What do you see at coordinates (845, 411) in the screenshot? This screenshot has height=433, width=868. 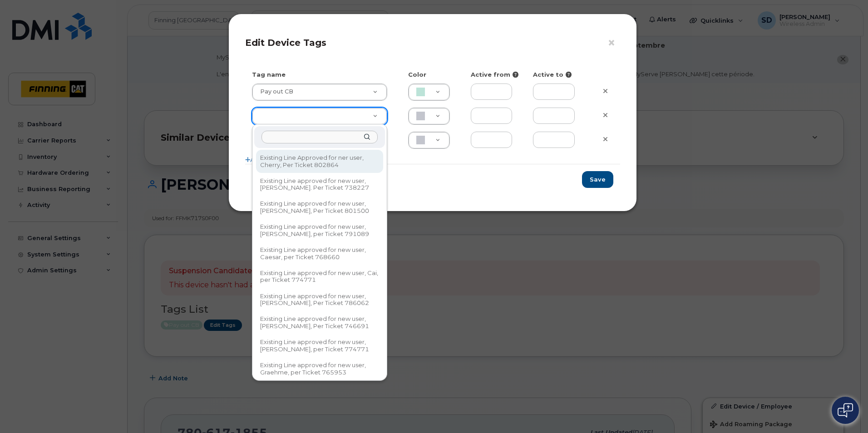 I see `img: Open chat` at bounding box center [845, 411].